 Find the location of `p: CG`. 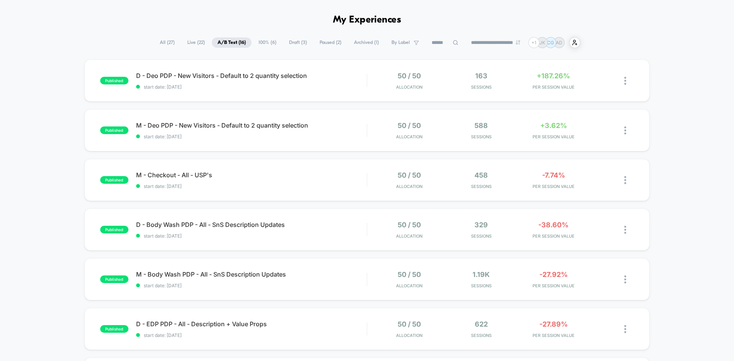

p: CG is located at coordinates (551, 42).